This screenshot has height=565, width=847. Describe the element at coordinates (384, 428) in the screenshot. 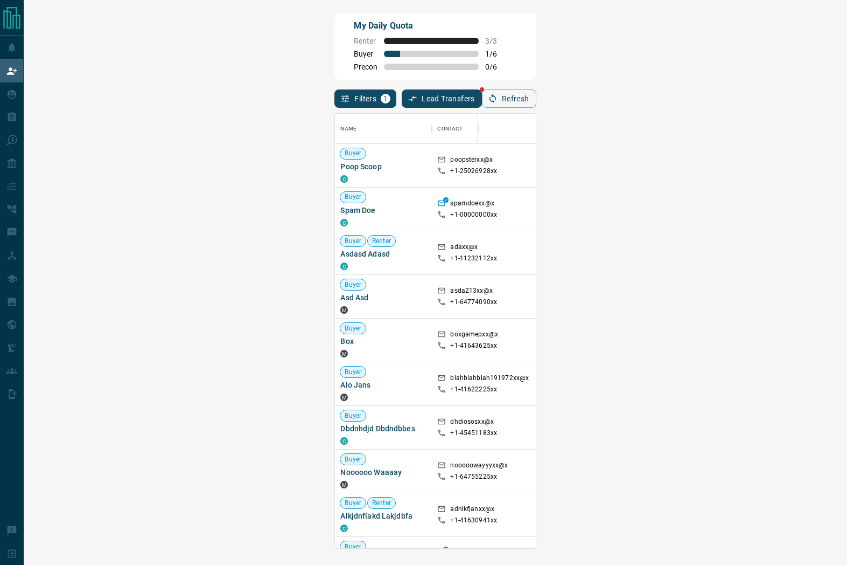

I see `span: Dbdnhdjd Dbdndbbes` at that location.